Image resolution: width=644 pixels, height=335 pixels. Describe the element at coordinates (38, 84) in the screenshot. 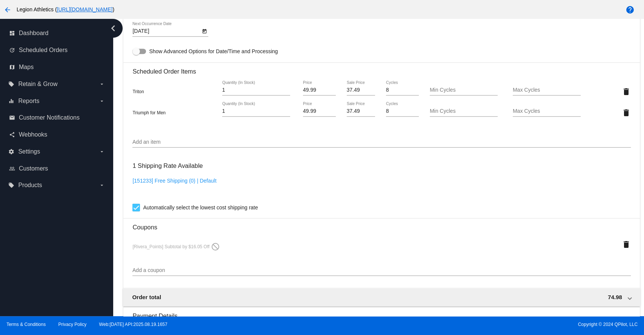

I see `span: Retain & Grow` at that location.